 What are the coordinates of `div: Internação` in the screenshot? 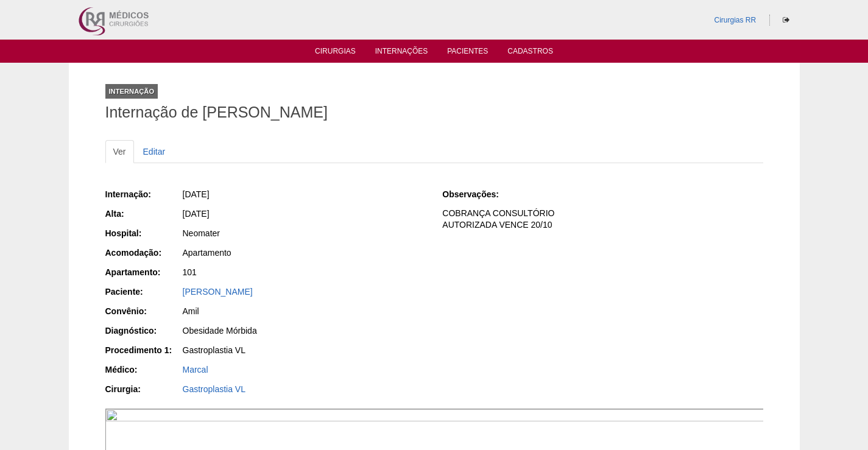 It's located at (132, 91).